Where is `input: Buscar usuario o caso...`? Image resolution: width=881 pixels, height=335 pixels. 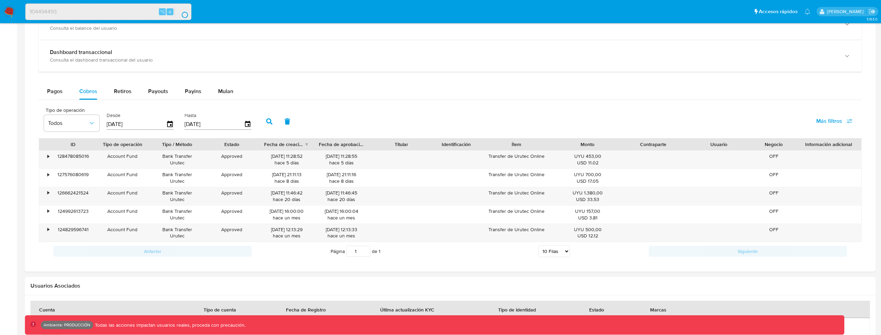 input: Buscar usuario o caso... is located at coordinates (108, 12).